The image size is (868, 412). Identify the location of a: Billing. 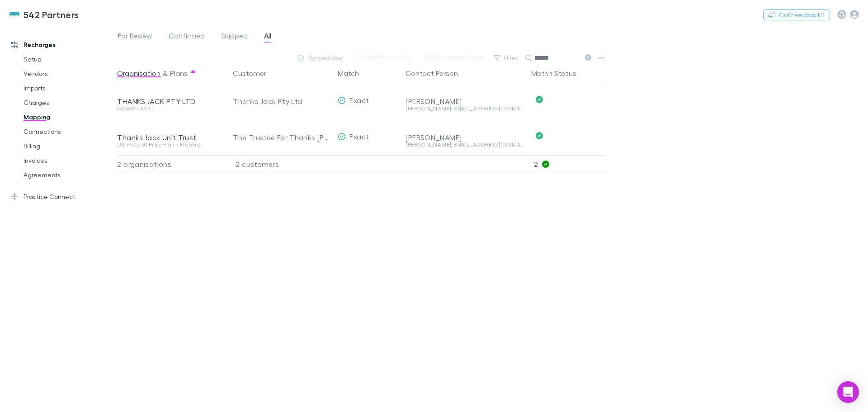
(68, 146).